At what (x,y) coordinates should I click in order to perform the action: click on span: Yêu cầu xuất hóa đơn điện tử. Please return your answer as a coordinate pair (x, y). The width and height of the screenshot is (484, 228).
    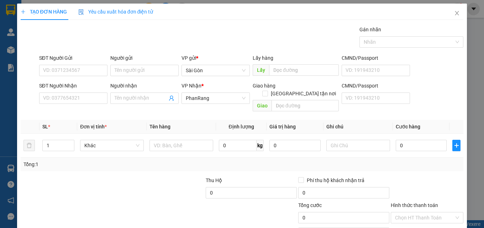
    Looking at the image, I should click on (116, 12).